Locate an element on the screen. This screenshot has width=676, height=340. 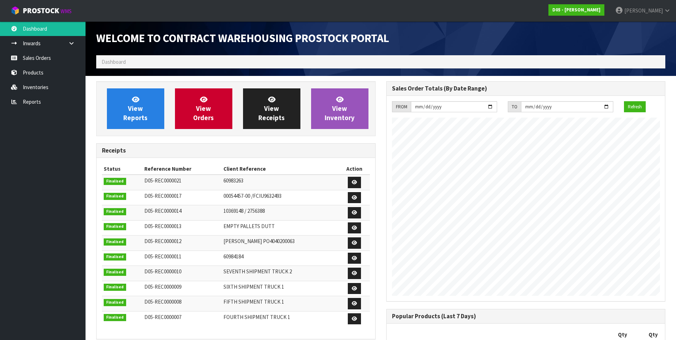
a: ViewOrders is located at coordinates (204, 109).